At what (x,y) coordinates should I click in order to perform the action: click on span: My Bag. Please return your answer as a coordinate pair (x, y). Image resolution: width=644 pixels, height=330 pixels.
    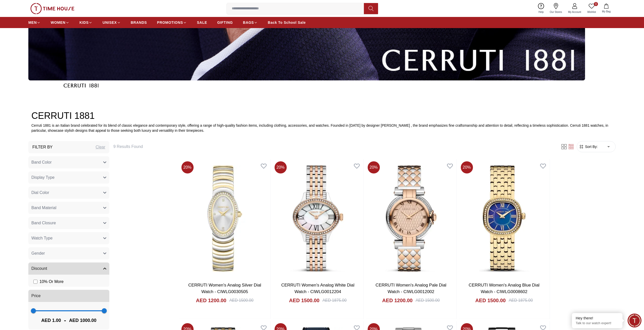
    Looking at the image, I should click on (606, 11).